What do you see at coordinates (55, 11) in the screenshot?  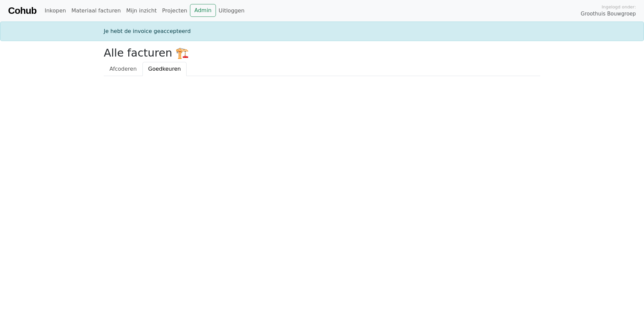 I see `a: Inkopen` at bounding box center [55, 11].